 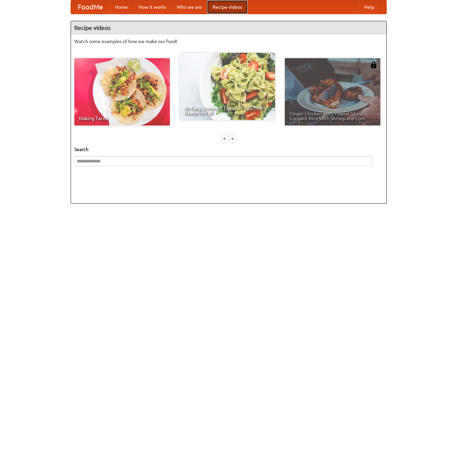 What do you see at coordinates (228, 41) in the screenshot?
I see `p: Watch some examples of how we make our food!` at bounding box center [228, 41].